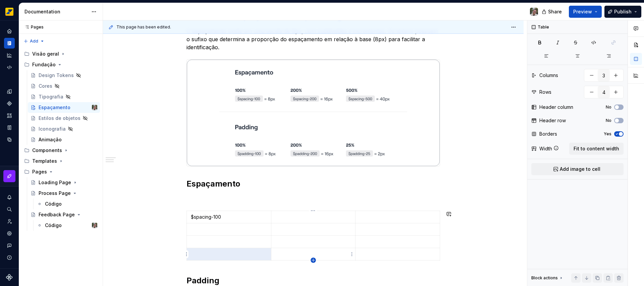 This screenshot has height=286, width=644. Describe the element at coordinates (9, 43) in the screenshot. I see `a: Documentation` at that location.